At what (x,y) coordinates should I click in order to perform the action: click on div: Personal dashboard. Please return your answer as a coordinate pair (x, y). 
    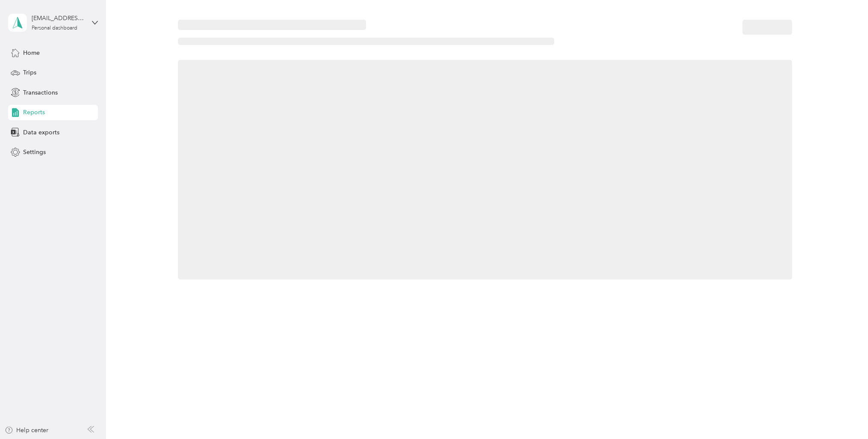
    Looking at the image, I should click on (54, 29).